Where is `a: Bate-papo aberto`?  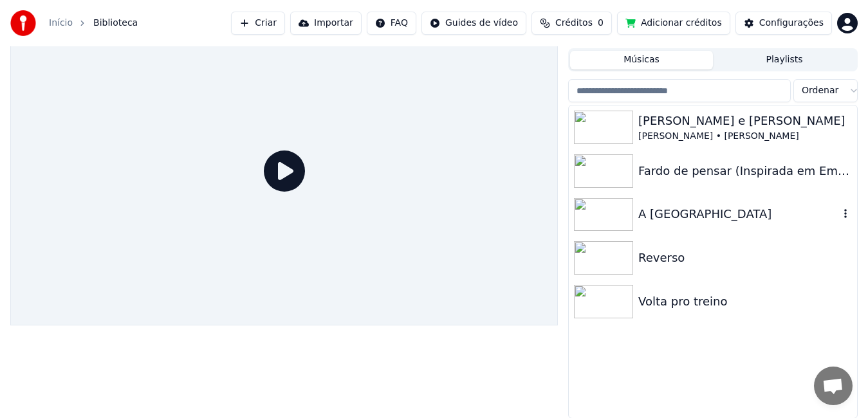 a: Bate-papo aberto is located at coordinates (833, 386).